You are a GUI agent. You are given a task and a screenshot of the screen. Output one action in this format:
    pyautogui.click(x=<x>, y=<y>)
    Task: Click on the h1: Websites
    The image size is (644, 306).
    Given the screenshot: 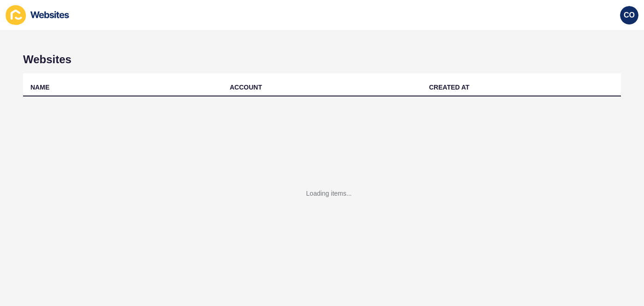 What is the action you would take?
    pyautogui.click(x=322, y=60)
    